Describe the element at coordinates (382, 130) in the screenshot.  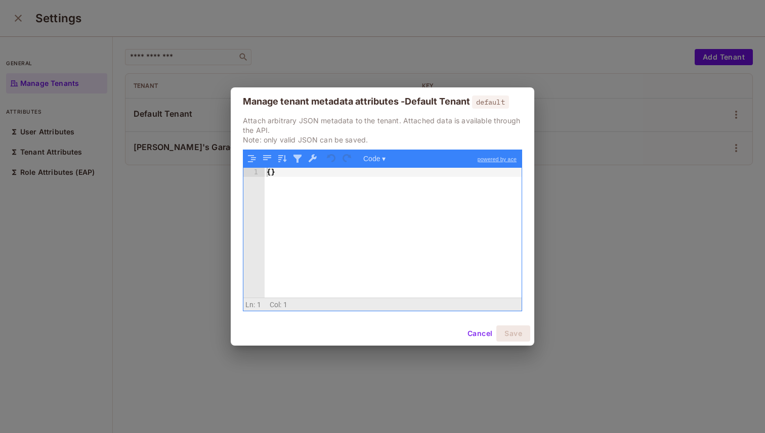
I see `p: Attach arbitrary JSON metadata to the tenant. Attached data is available through the API. Note: o...` at that location.